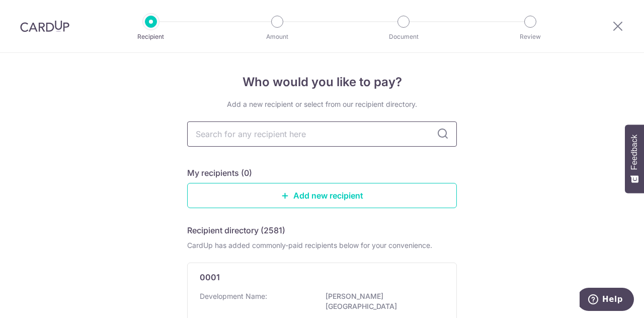 The image size is (644, 318). Describe the element at coordinates (233, 296) in the screenshot. I see `p: Development Name:` at that location.